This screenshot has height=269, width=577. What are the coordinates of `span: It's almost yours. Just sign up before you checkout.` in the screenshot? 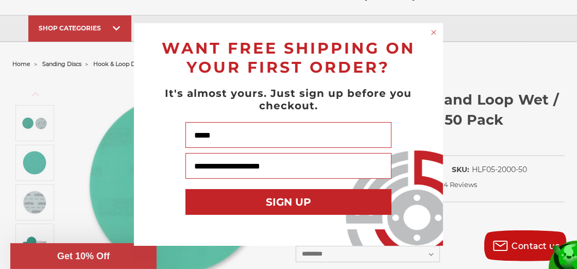 It's located at (288, 99).